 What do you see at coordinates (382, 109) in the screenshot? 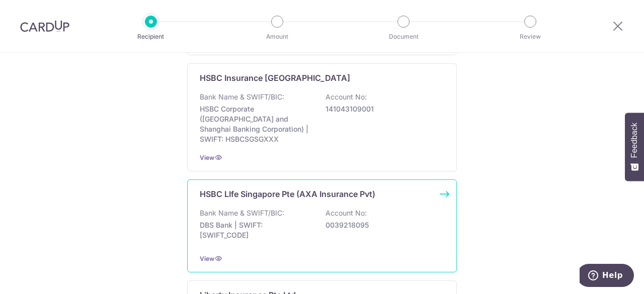
I see `p: 141043109001` at bounding box center [382, 109].